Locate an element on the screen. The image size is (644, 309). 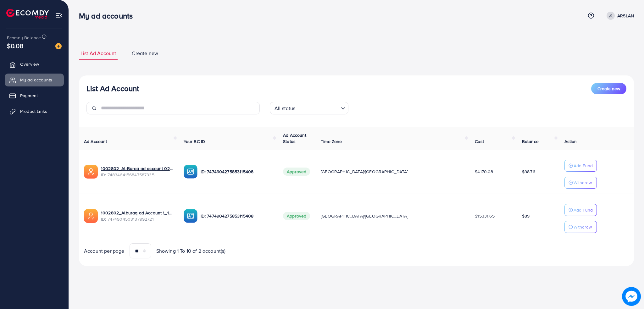
span: Balance is located at coordinates (530, 142).